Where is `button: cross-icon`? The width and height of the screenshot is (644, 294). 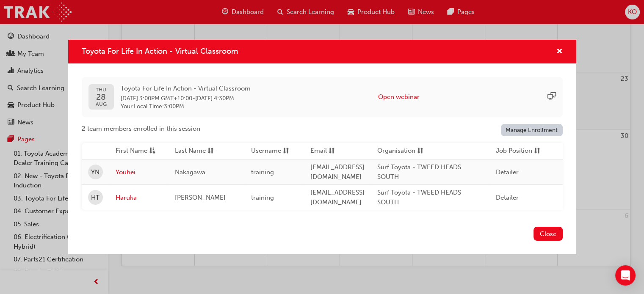
button: cross-icon is located at coordinates (560, 52).